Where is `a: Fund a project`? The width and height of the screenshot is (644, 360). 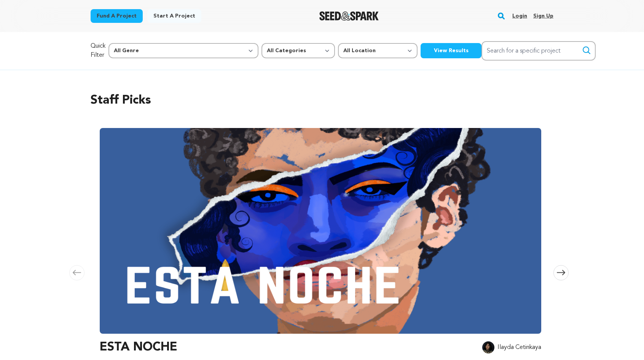
a: Fund a project is located at coordinates (117, 16).